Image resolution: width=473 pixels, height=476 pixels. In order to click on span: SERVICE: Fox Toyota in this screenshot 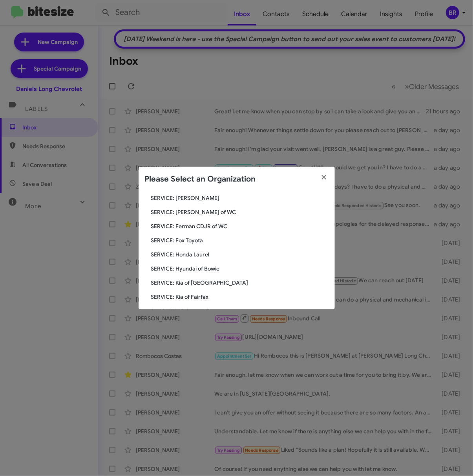, I will do `click(240, 240)`.